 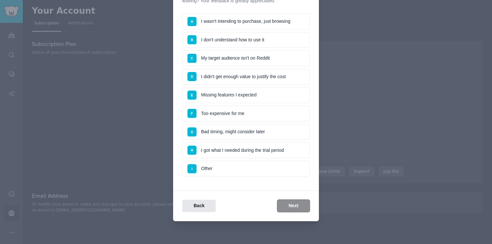 What do you see at coordinates (199, 206) in the screenshot?
I see `button: Back` at bounding box center [199, 206].